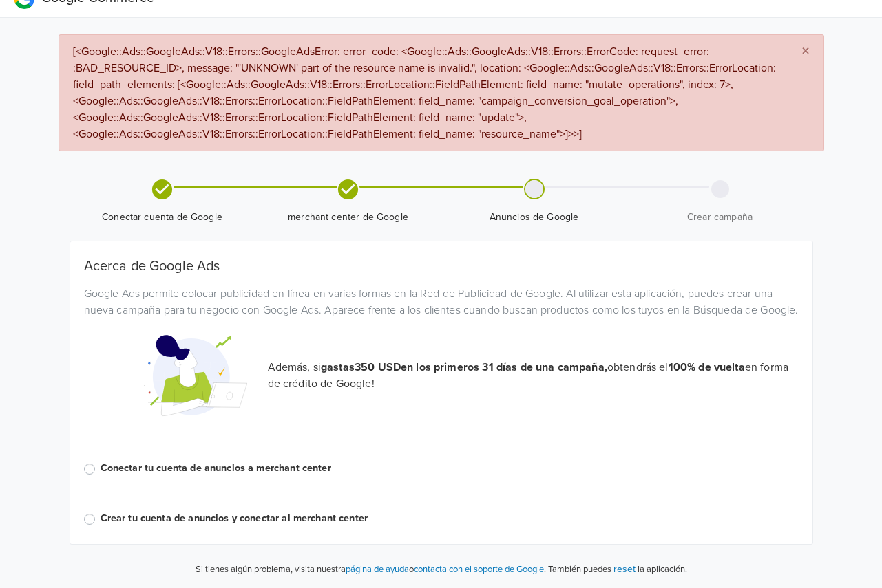 Image resolution: width=882 pixels, height=588 pixels. I want to click on p: Si tienes algún problema, visita nuestra o ., so click(370, 570).